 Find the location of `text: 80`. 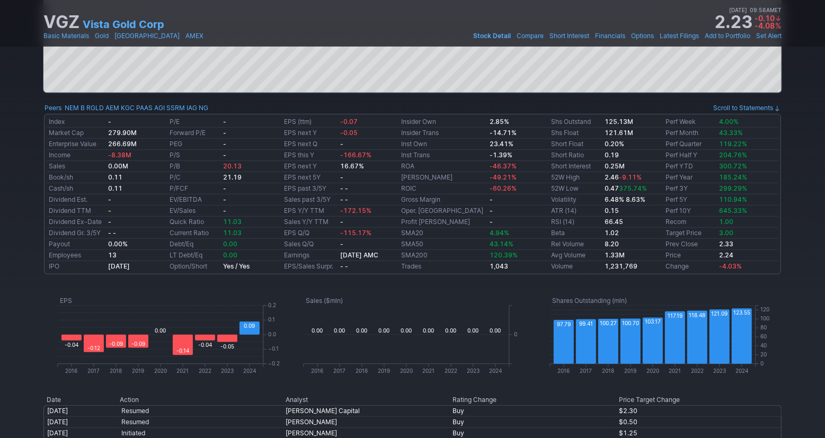

text: 80 is located at coordinates (763, 328).